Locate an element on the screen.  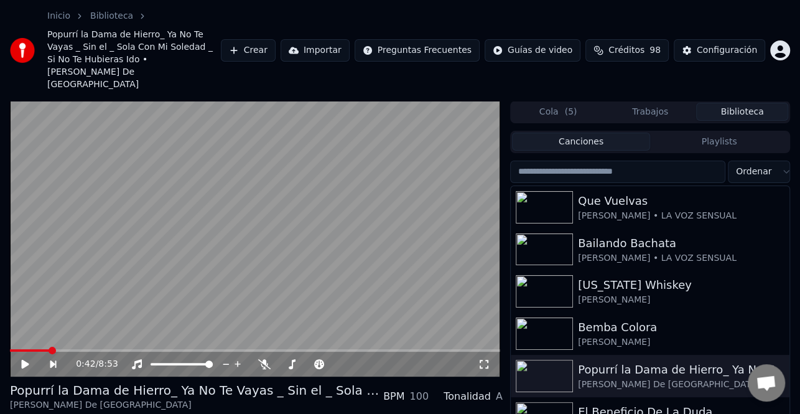
button: Preguntas Frecuentes is located at coordinates (417, 50).